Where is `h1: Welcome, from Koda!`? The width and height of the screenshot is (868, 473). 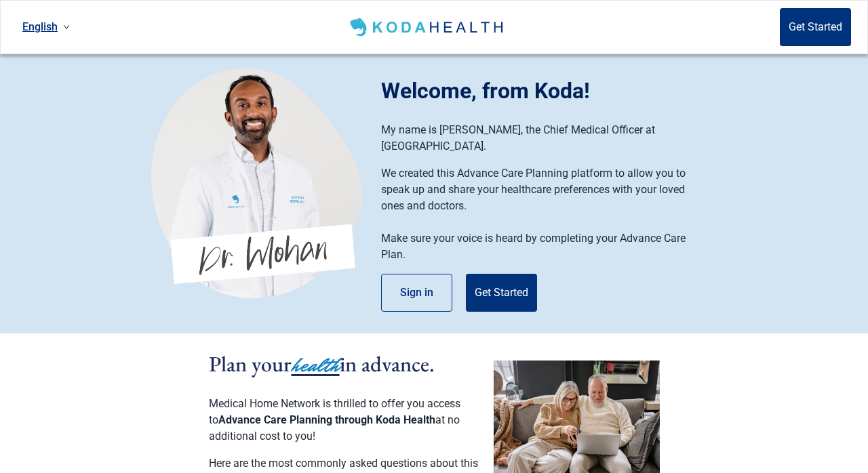 h1: Welcome, from Koda! is located at coordinates (549, 91).